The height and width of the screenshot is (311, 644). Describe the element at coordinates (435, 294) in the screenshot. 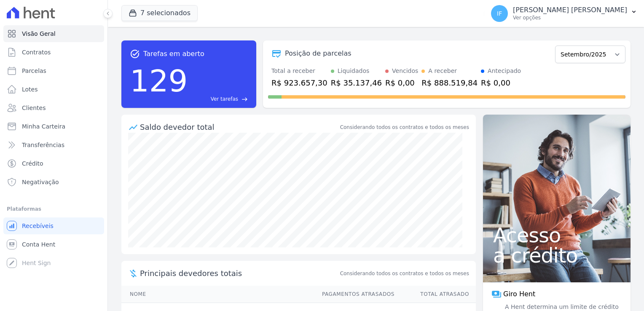

I see `th: Total Atrasado` at that location.